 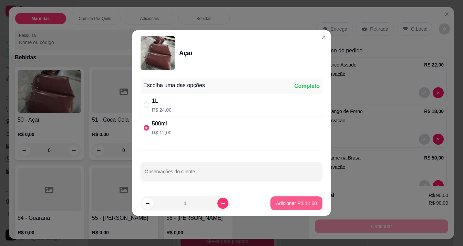 What do you see at coordinates (162, 133) in the screenshot?
I see `p: R$ 12,00` at bounding box center [162, 133].